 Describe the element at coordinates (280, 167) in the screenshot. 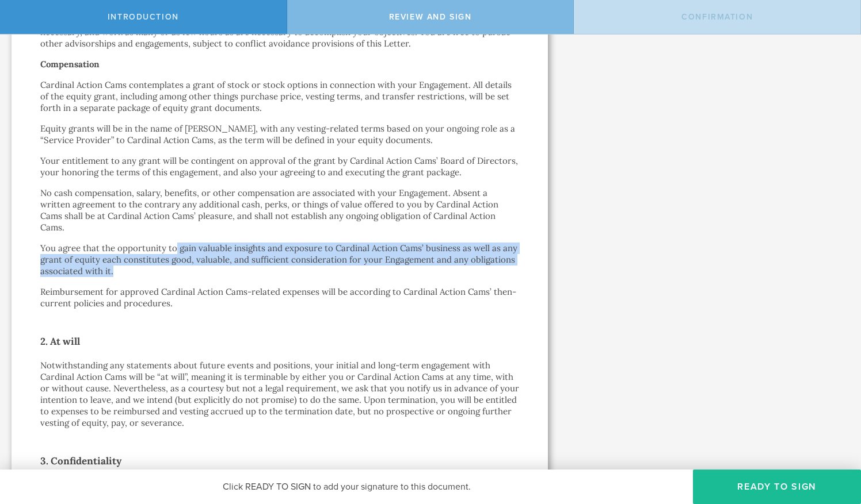

I see `p: Your entitlement to any grant will be contingent on approval of the grant by Cardinal Action Cams...` at that location.